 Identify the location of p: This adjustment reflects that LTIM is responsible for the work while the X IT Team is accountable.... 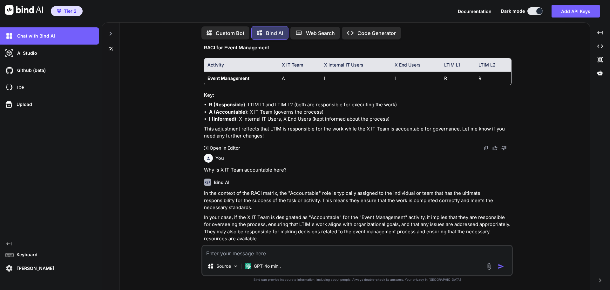
(358, 132).